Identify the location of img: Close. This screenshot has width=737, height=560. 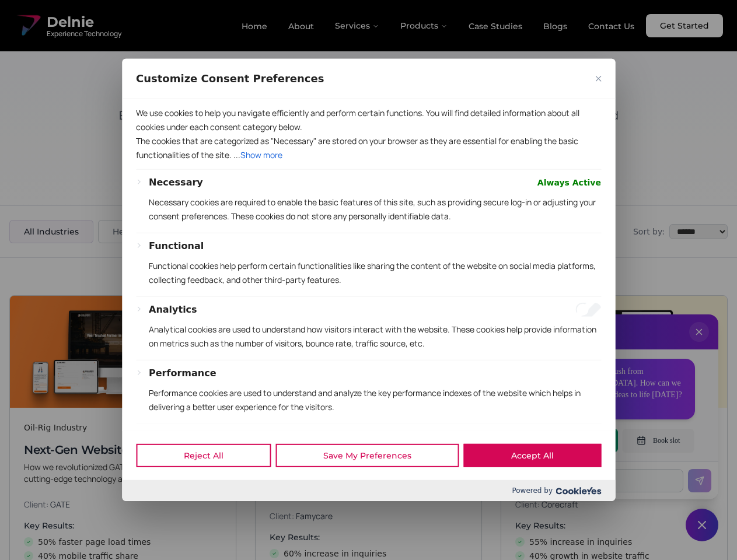
(598, 79).